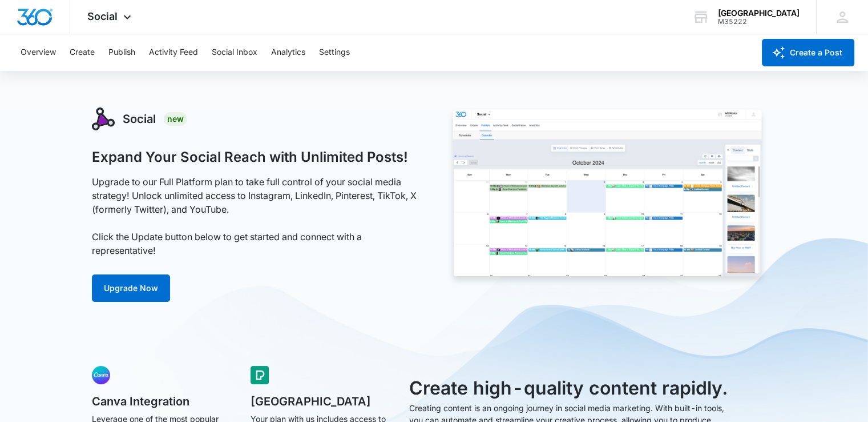 Image resolution: width=868 pixels, height=422 pixels. Describe the element at coordinates (140, 119) in the screenshot. I see `h3: Social` at that location.